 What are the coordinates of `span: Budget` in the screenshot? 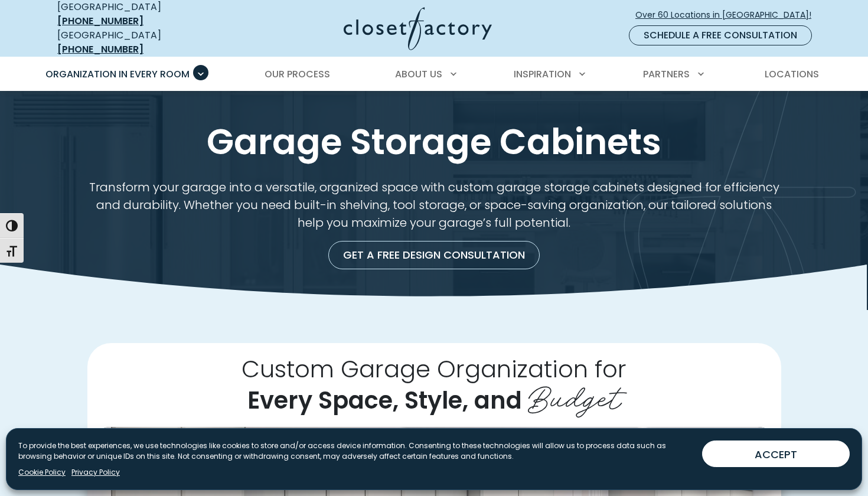 It's located at (574, 395).